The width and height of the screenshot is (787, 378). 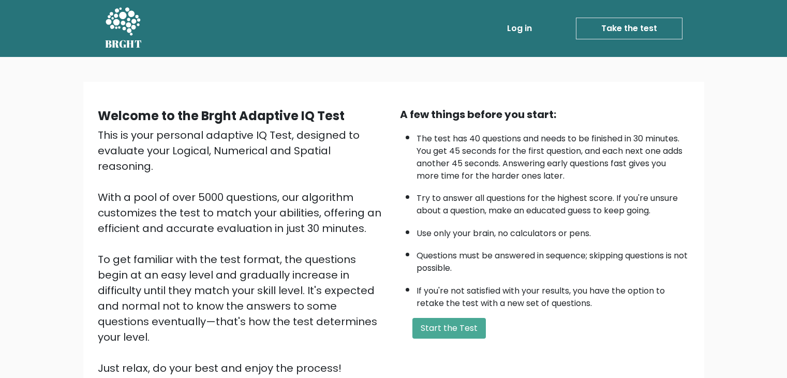 I want to click on h5: BRGHT, so click(x=124, y=44).